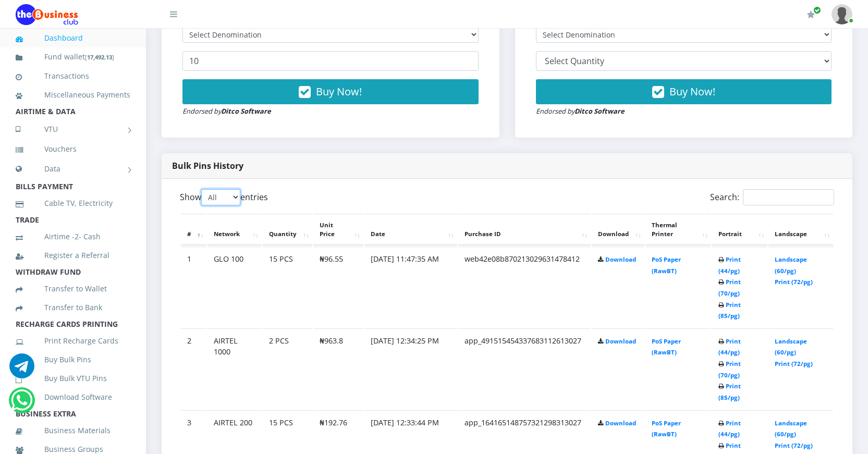 This screenshot has width=868, height=454. I want to click on a: Fund wallet[17,492.13], so click(73, 57).